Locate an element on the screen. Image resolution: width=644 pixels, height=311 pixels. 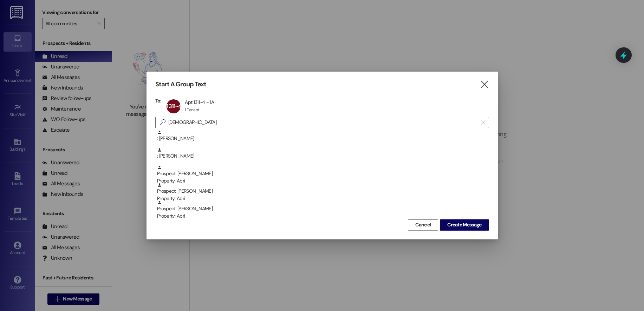
input: Search for any contact or apartment is located at coordinates (323, 123).